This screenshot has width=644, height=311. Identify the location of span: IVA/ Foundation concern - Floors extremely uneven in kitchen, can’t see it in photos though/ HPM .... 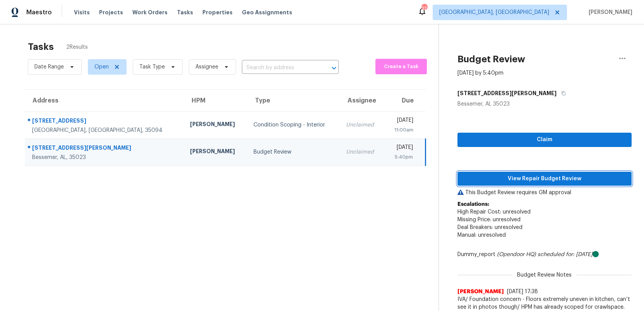
(544, 303).